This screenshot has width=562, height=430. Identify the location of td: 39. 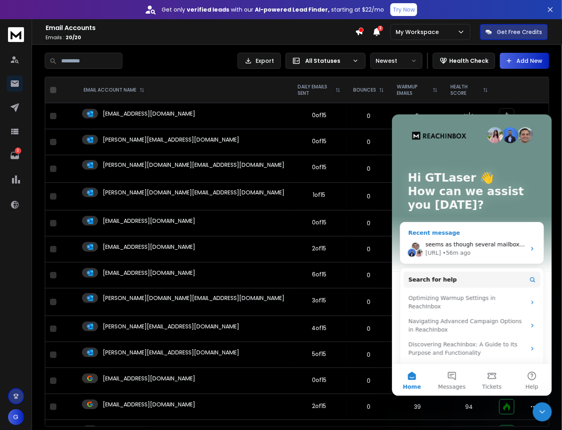
(418, 407).